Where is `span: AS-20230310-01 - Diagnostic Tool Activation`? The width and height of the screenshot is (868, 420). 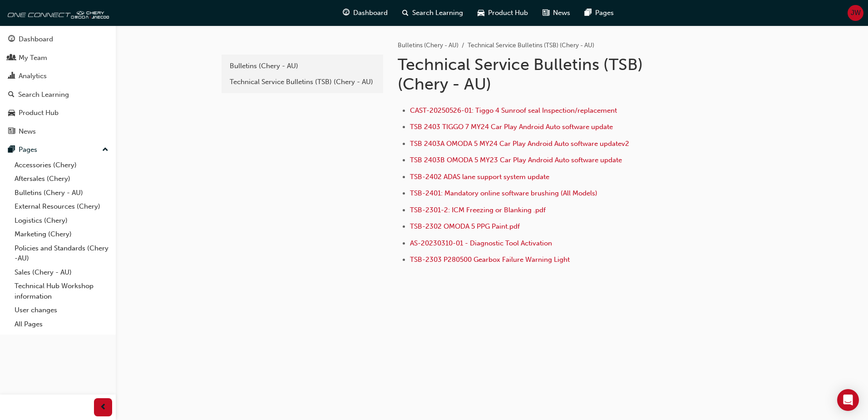
span: AS-20230310-01 - Diagnostic Tool Activation is located at coordinates (481, 243).